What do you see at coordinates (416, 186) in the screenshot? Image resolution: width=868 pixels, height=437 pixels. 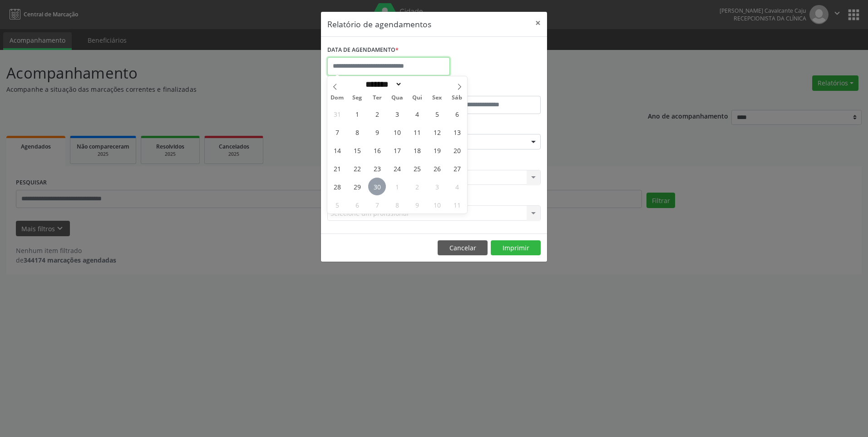 I see `span: Outubro 2, 2025` at bounding box center [416, 186].